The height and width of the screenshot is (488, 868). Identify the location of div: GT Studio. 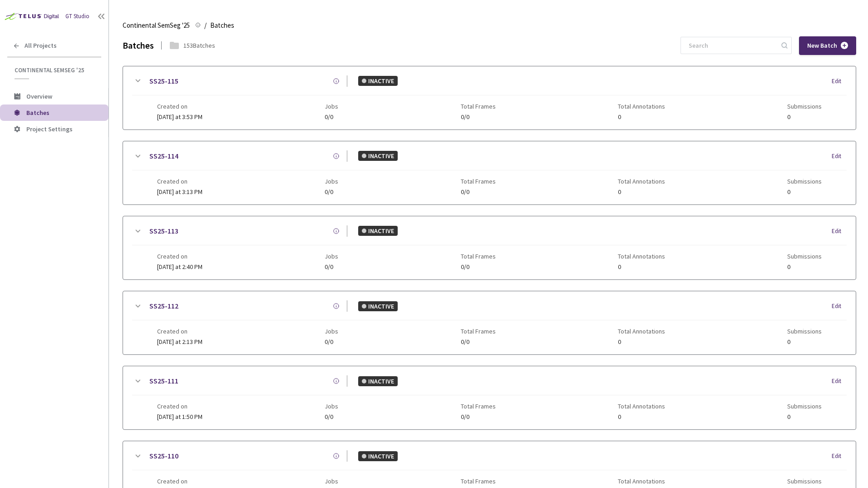
(77, 16).